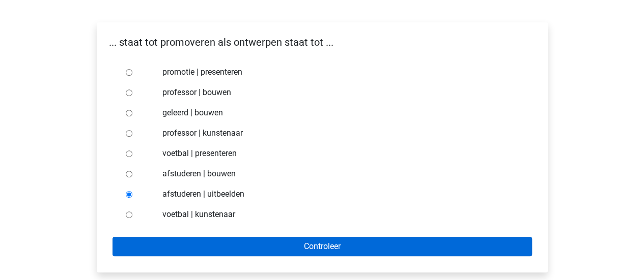  I want to click on label: geleerd | bouwen, so click(339, 113).